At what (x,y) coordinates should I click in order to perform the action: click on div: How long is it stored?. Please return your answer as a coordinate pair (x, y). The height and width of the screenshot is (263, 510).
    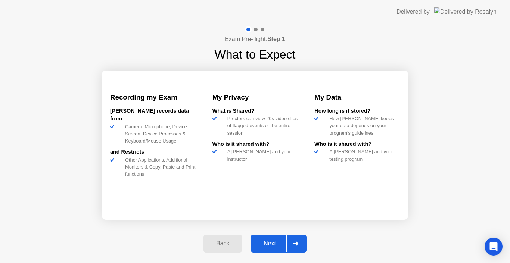
    Looking at the image, I should click on (357, 111).